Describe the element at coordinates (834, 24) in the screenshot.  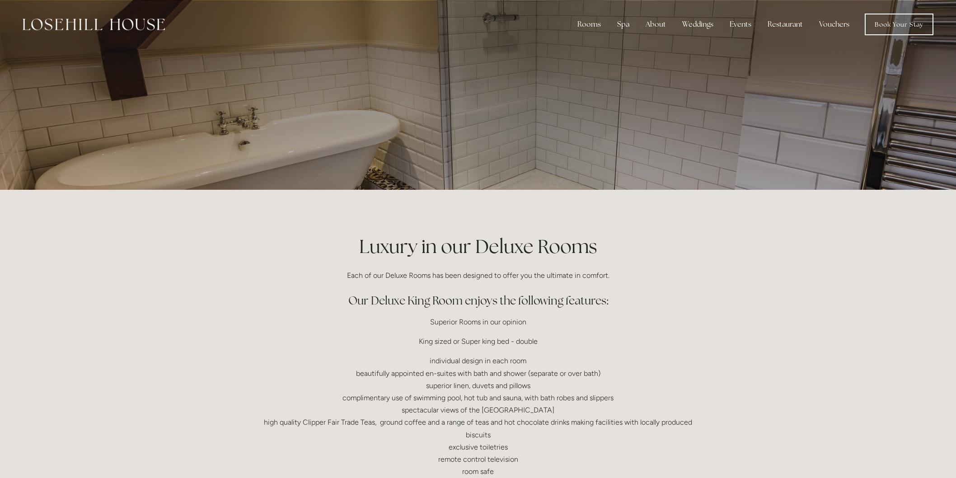
I see `a: Vouchers` at that location.